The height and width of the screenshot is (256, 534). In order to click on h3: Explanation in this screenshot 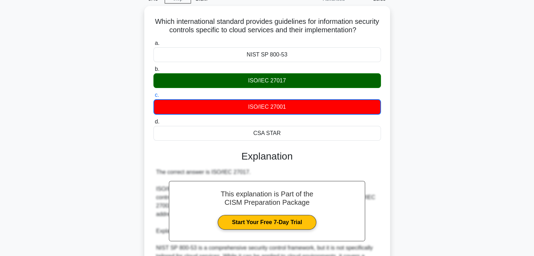, I will do `click(267, 157)`.